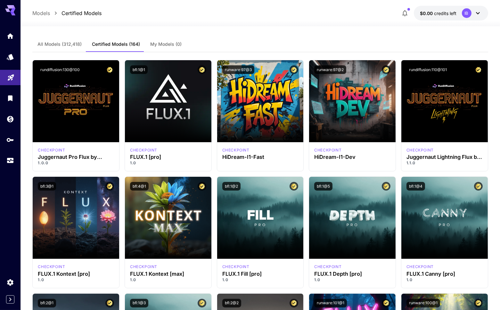  I want to click on h3: Juggernaut Lightning Flux by RunDiffusion, so click(444, 157).